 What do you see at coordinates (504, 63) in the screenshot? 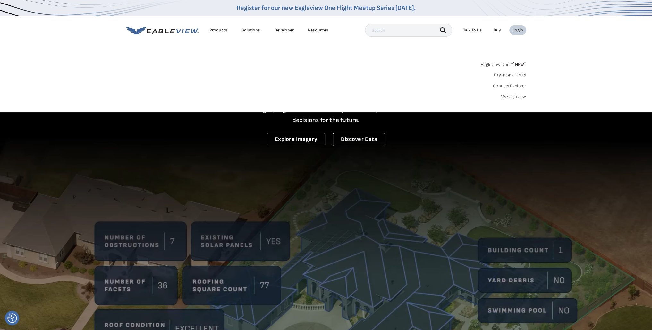
I see `a: Eagleview One™*NEW*` at bounding box center [504, 63].